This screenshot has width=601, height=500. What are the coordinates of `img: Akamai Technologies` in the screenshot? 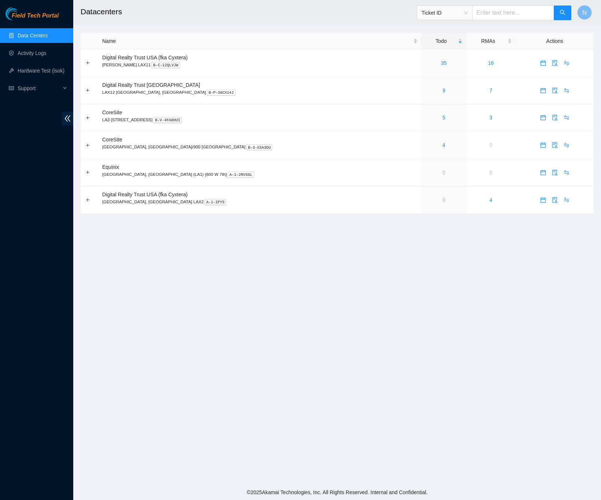 It's located at (21, 14).